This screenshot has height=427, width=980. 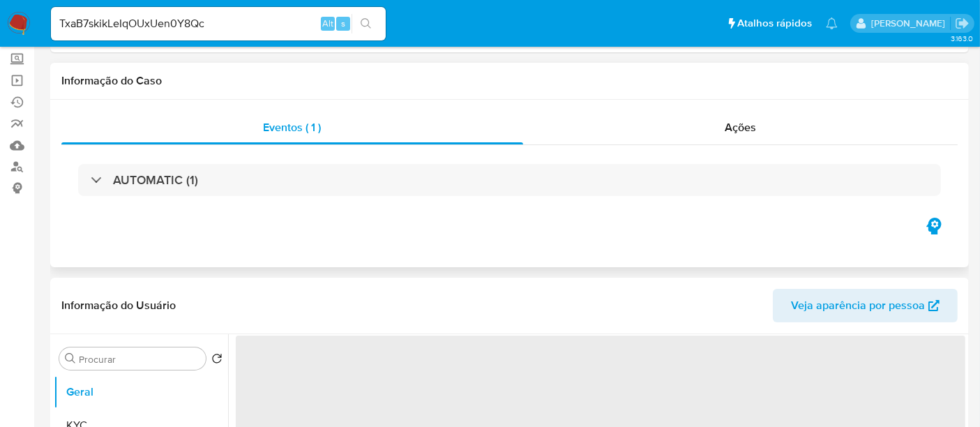 I want to click on input: Pesquise usuários ou casos..., so click(x=218, y=24).